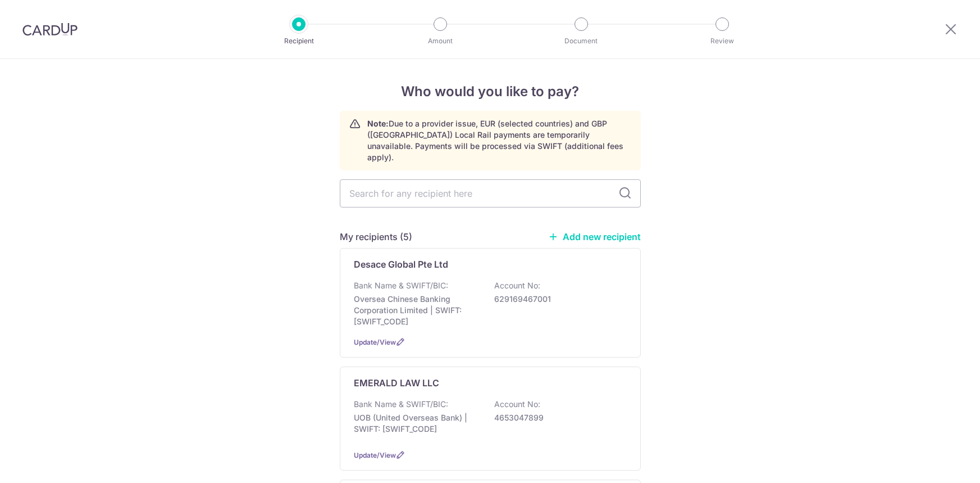  Describe the element at coordinates (401, 264) in the screenshot. I see `p: Desace Global Pte Ltd` at that location.